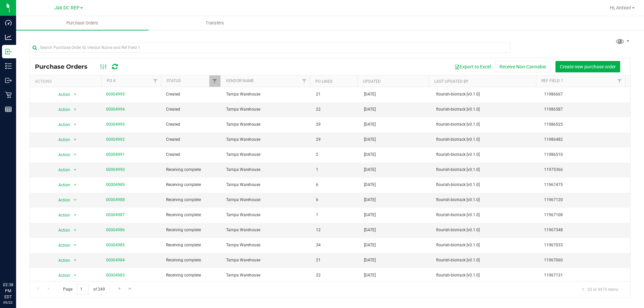 This screenshot has height=308, width=644. What do you see at coordinates (585, 275) in the screenshot?
I see `span: 11967131` at bounding box center [585, 275].